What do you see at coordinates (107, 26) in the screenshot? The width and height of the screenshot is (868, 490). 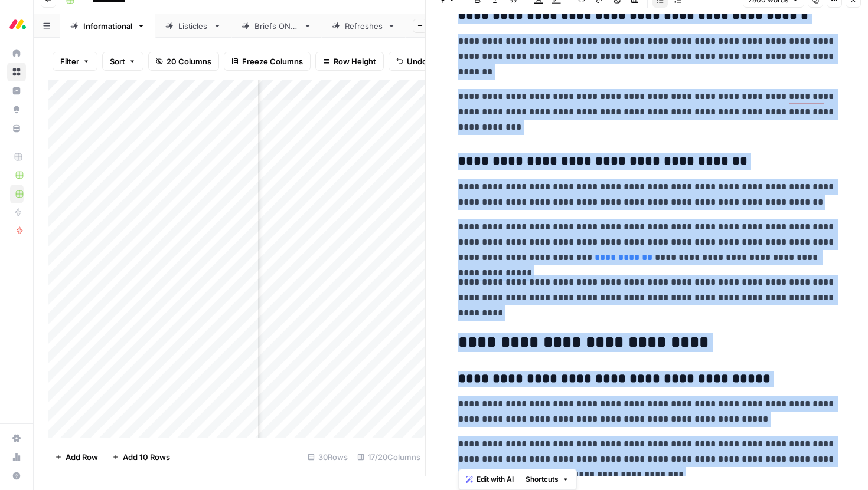 I see `a: Informational` at bounding box center [107, 26].